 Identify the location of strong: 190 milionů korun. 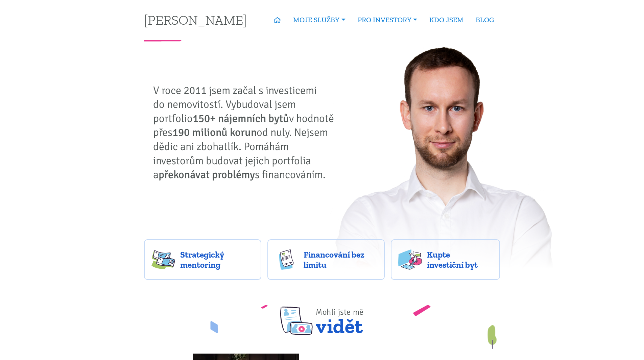
(214, 132).